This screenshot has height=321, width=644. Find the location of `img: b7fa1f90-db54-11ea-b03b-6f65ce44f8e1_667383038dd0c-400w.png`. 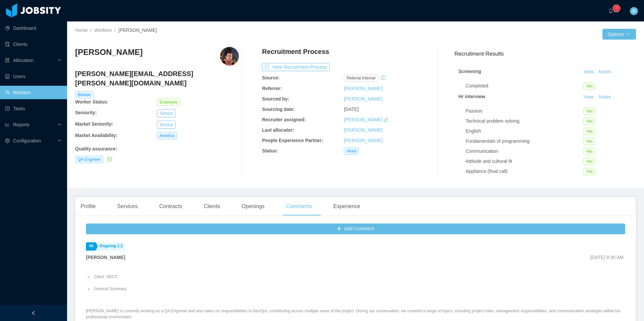

img: b7fa1f90-db54-11ea-b03b-6f65ce44f8e1_667383038dd0c-400w.png is located at coordinates (229, 56).